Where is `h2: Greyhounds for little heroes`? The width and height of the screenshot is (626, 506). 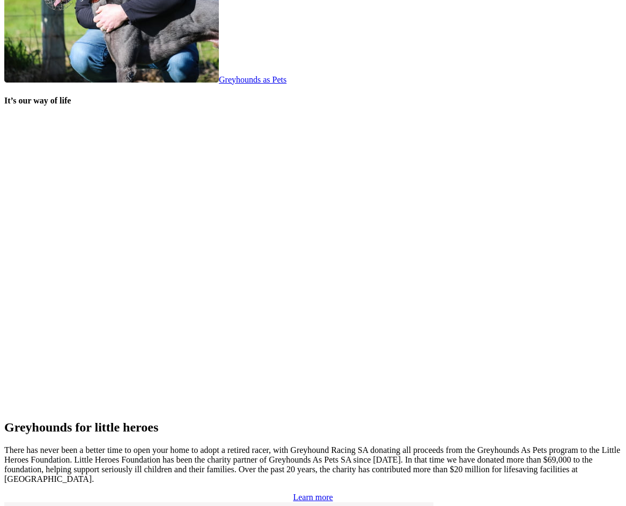 h2: Greyhounds for little heroes is located at coordinates (313, 427).